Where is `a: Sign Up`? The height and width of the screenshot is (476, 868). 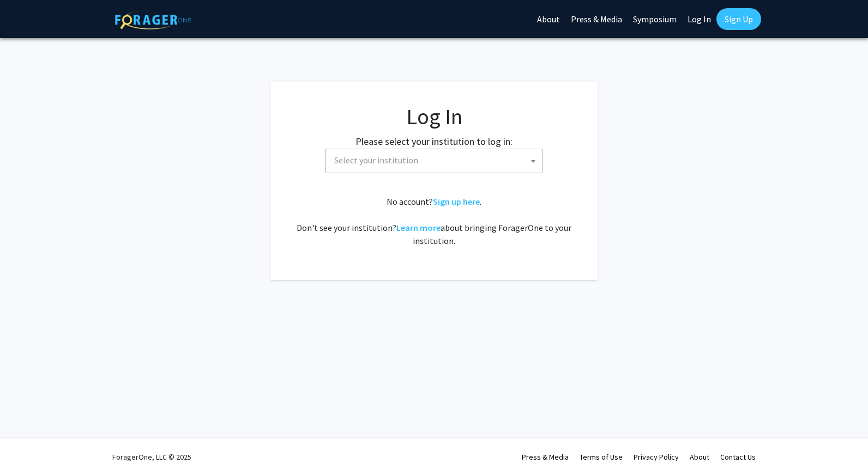 a: Sign Up is located at coordinates (739, 19).